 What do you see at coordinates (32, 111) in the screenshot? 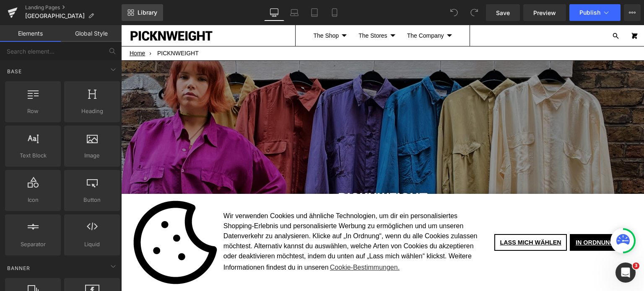
I see `span: Row` at bounding box center [32, 111].